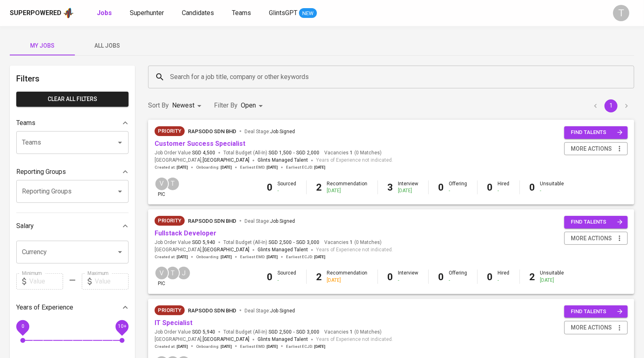 This screenshot has height=358, width=644. What do you see at coordinates (42, 45) in the screenshot?
I see `span: My Jobs` at bounding box center [42, 45].